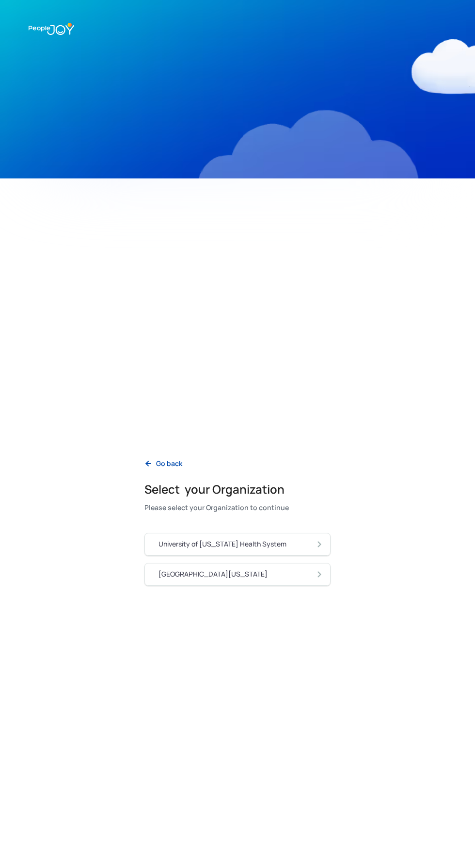 Image resolution: width=475 pixels, height=868 pixels. What do you see at coordinates (169, 464) in the screenshot?
I see `div: Go back` at bounding box center [169, 464].